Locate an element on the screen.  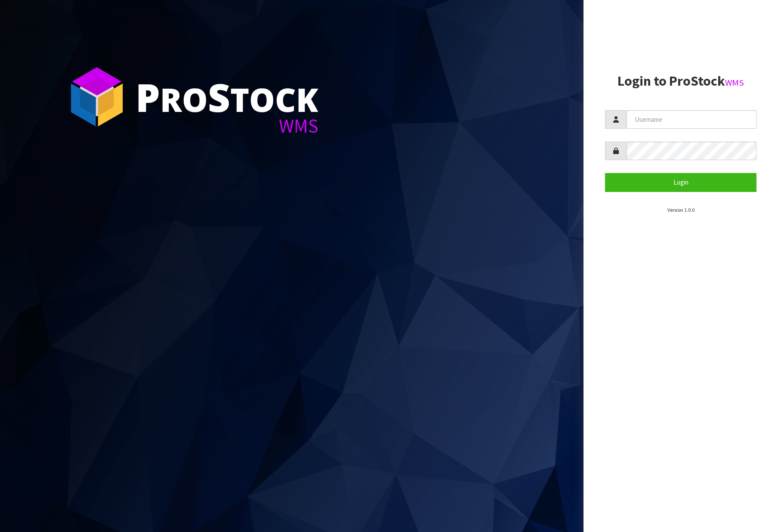
small: Version 1.0.0 is located at coordinates (681, 210).